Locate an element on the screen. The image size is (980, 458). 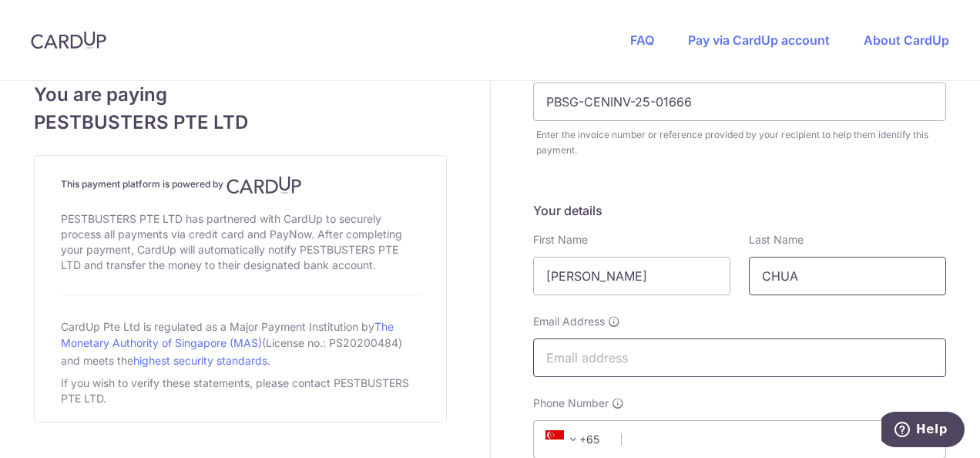
a: FAQ is located at coordinates (642, 40).